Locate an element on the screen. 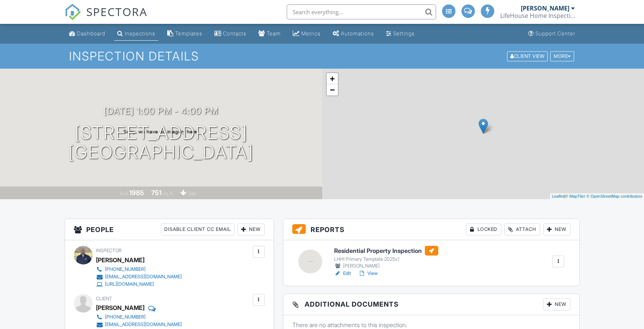  a: Client View is located at coordinates (528, 55).